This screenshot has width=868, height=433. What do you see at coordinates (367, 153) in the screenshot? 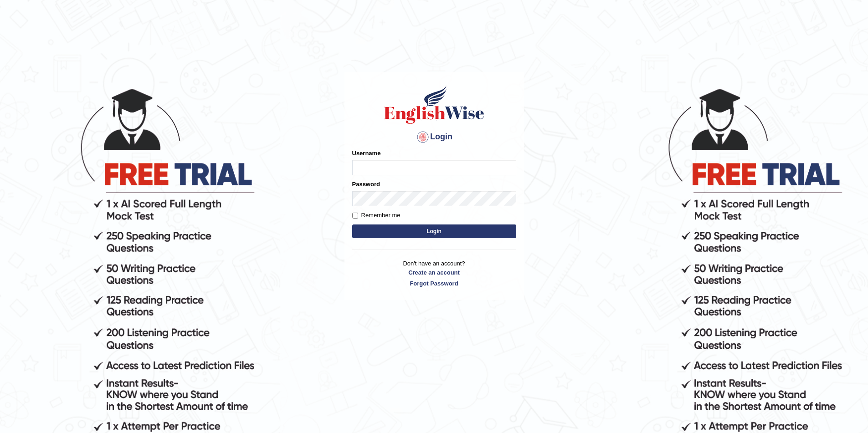
I see `label: Username` at bounding box center [367, 153].